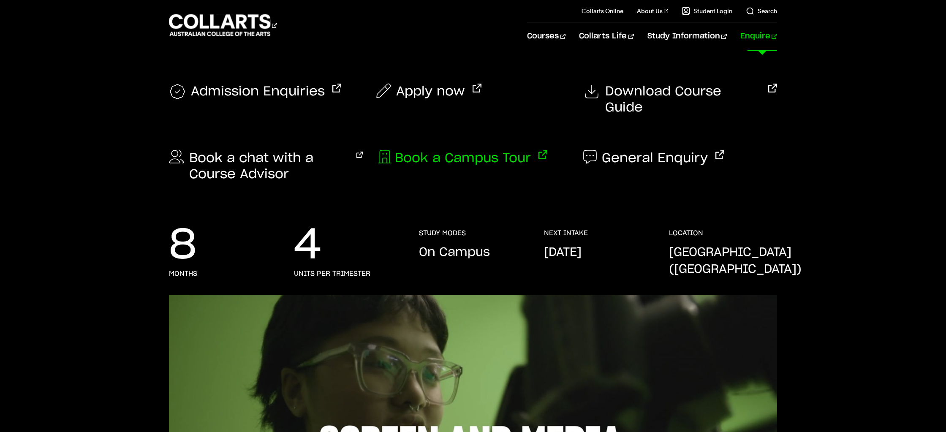 The width and height of the screenshot is (946, 432). What do you see at coordinates (687, 36) in the screenshot?
I see `a: Study Information` at bounding box center [687, 36].